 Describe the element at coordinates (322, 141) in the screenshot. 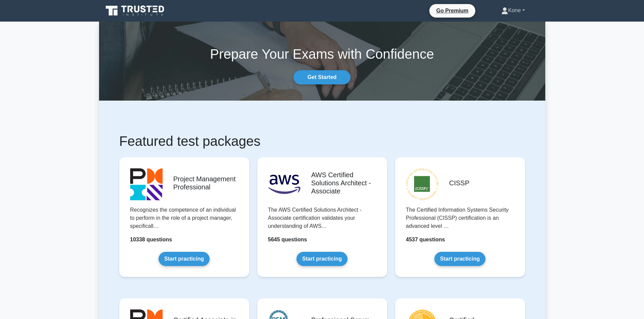

I see `h1: Featured test packages` at that location.